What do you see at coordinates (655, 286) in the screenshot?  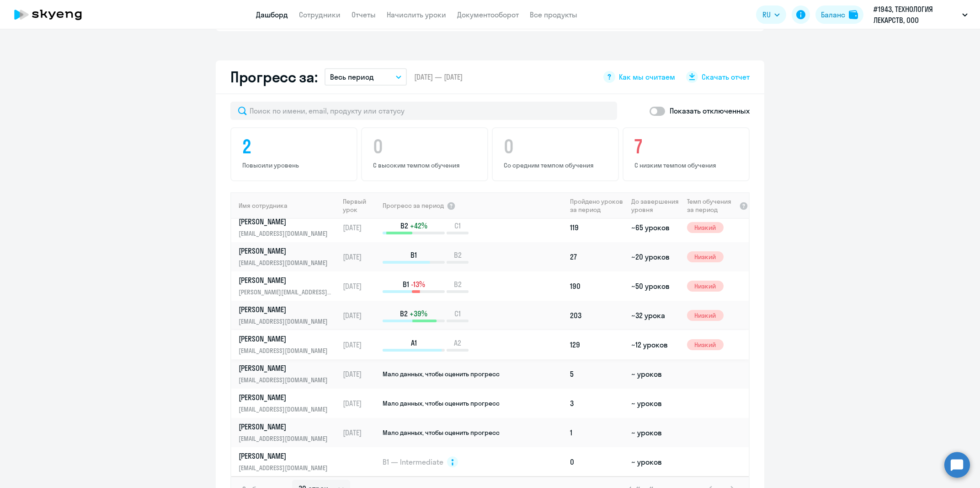 I see `td: ~50 уроков` at bounding box center [655, 286].